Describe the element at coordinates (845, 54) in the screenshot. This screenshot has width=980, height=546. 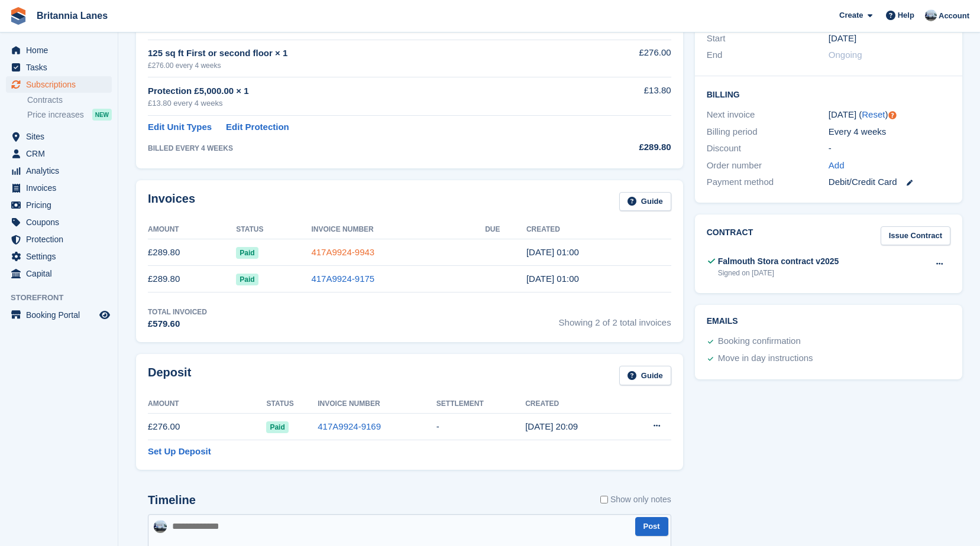
I see `span: Ongoing` at that location.